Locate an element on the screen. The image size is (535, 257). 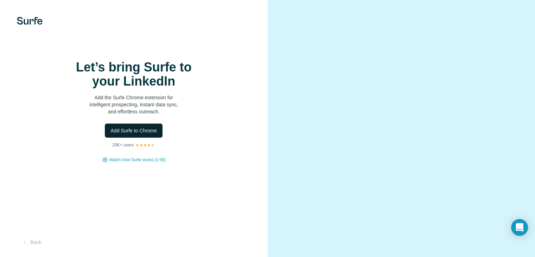
img: Surfe's logo is located at coordinates (30, 21).